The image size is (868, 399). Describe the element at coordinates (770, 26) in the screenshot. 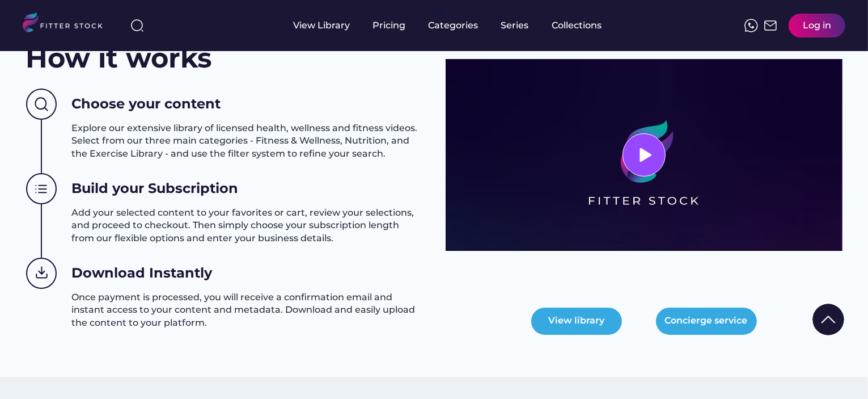

I see `img: Frame%2051.svg` at that location.